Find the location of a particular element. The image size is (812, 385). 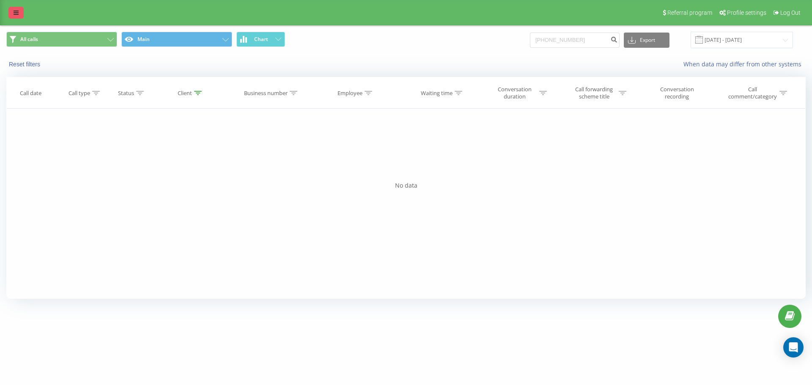

div: Status is located at coordinates (126, 93).